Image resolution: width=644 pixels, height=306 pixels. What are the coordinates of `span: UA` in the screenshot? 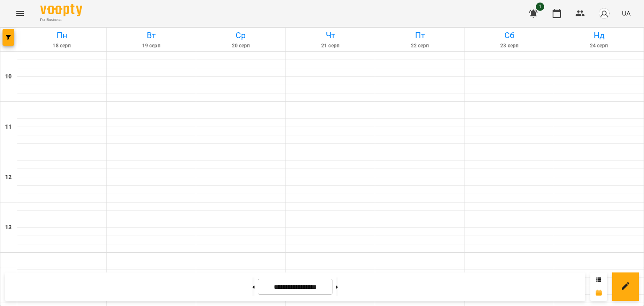 It's located at (626, 13).